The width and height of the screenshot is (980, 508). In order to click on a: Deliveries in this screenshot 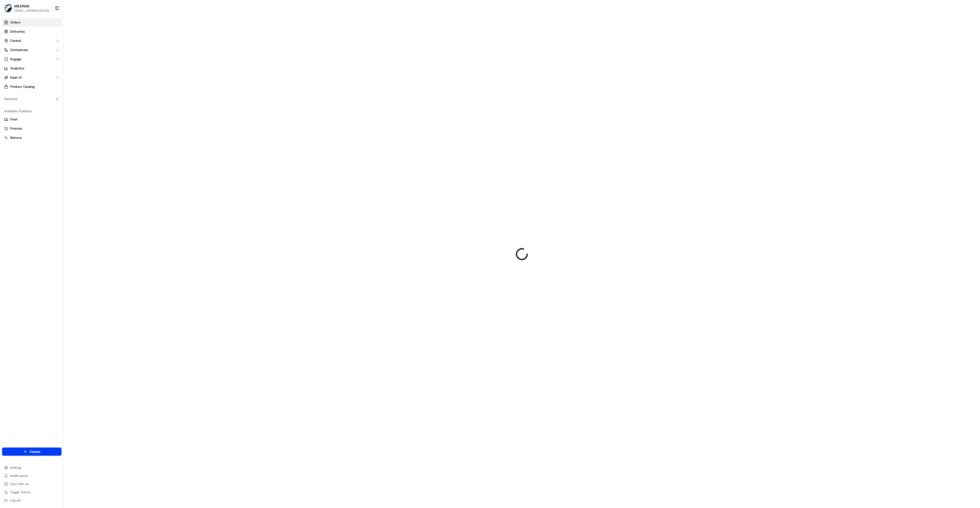, I will do `click(31, 31)`.